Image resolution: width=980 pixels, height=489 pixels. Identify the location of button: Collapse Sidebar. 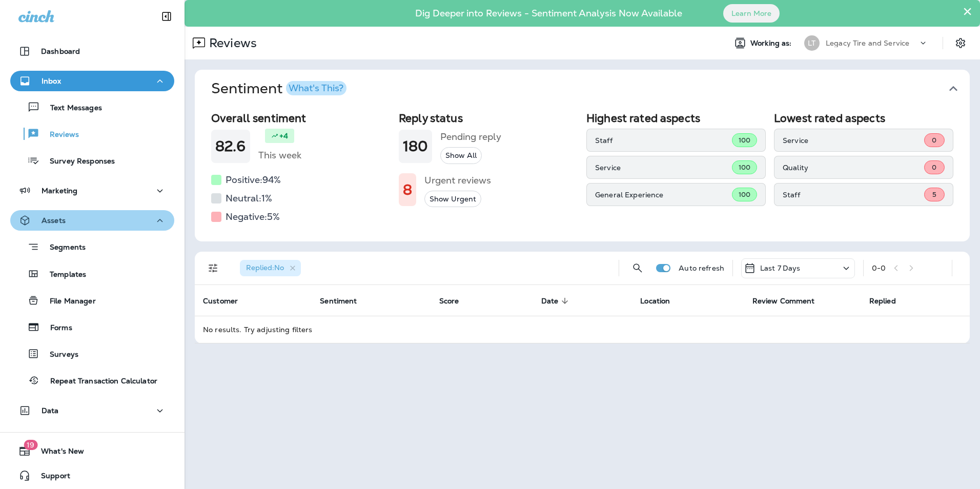
(167, 17).